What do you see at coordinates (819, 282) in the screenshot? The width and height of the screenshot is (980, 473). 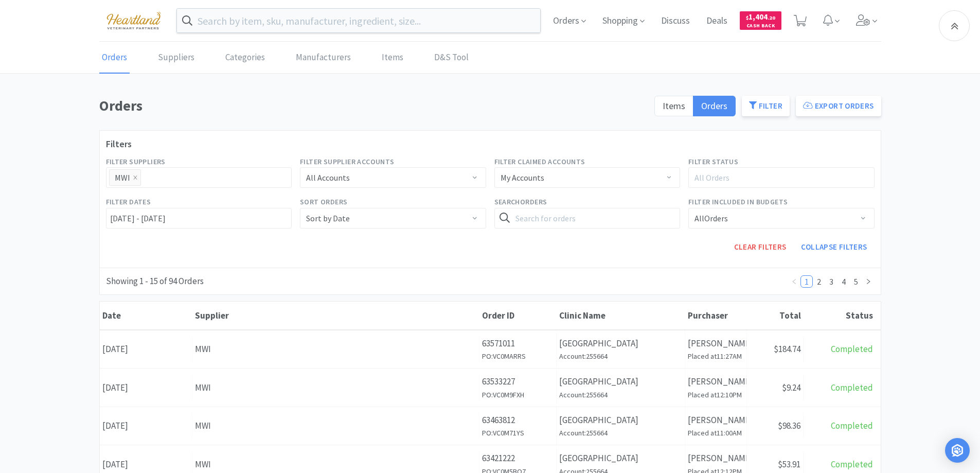 I see `li: 2` at bounding box center [819, 282].